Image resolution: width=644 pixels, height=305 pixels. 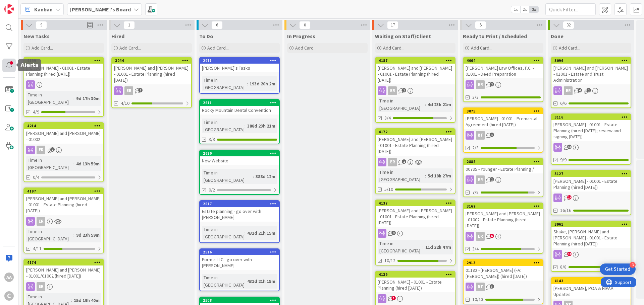 What do you see at coordinates (417, 203) in the screenshot?
I see `div: 4137` at bounding box center [417, 203].